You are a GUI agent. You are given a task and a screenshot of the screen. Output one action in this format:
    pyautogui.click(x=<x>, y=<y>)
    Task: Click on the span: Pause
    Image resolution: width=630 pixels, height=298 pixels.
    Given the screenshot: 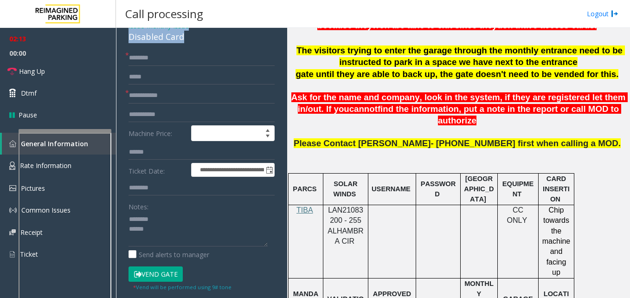 What is the action you would take?
    pyautogui.click(x=28, y=115)
    